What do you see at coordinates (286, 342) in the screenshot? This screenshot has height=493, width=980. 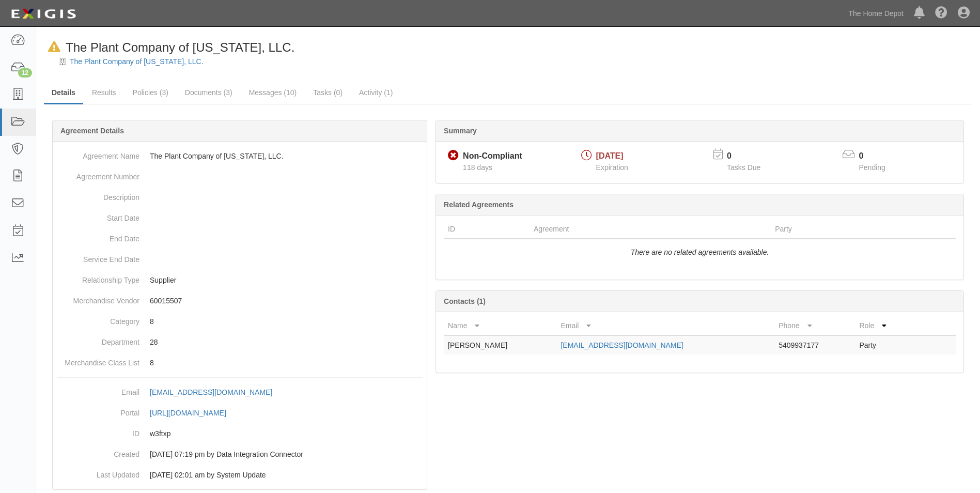 I see `p: 28` at bounding box center [286, 342].